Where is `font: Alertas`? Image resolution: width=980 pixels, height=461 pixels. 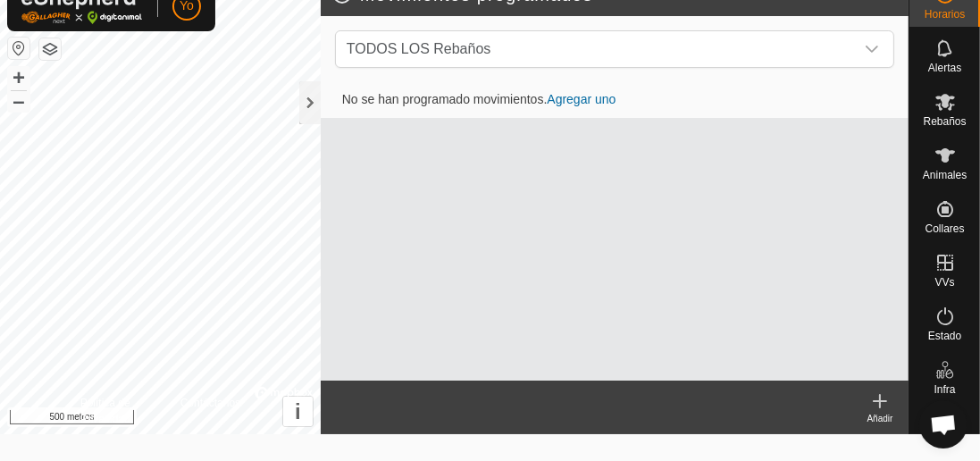
font: Alertas is located at coordinates (944, 68).